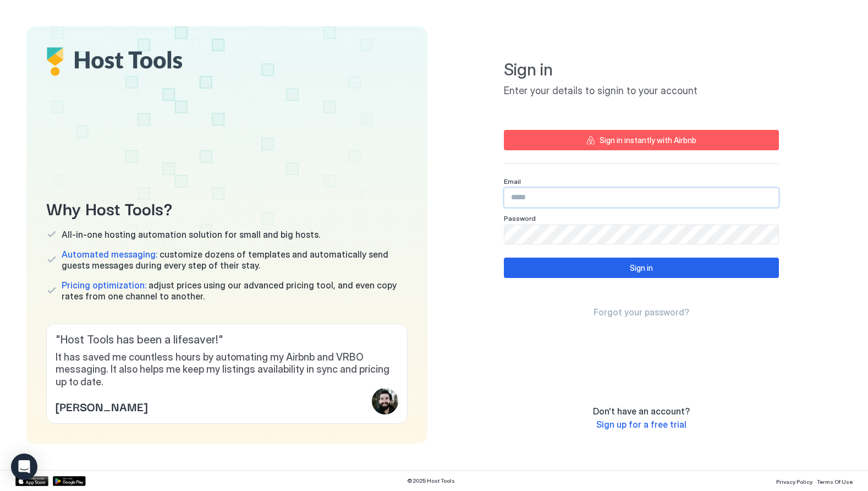 Image resolution: width=868 pixels, height=491 pixels. Describe the element at coordinates (32, 481) in the screenshot. I see `div: App Store` at that location.